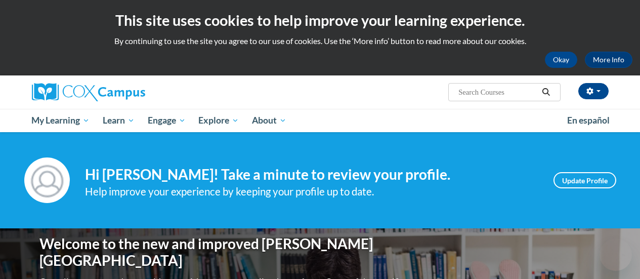 This screenshot has width=640, height=279. Describe the element at coordinates (312, 191) in the screenshot. I see `div: Help improve your experience by keeping your profile up to date.` at that location.